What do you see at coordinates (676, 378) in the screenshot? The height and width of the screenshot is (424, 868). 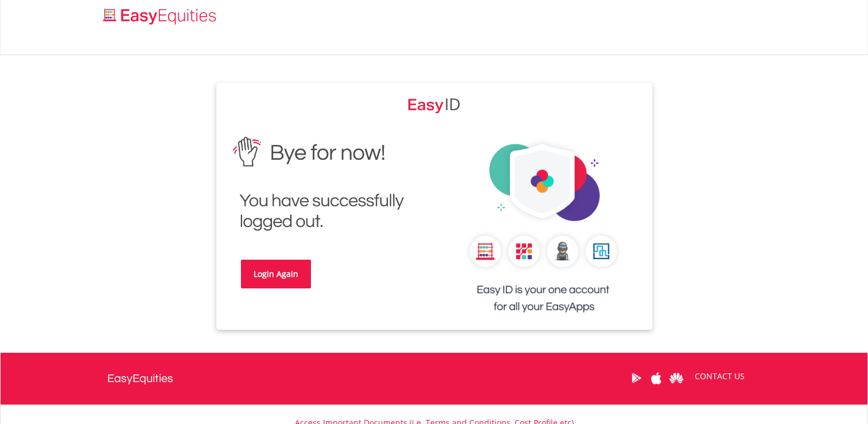 I see `a: Huawei` at bounding box center [676, 378].